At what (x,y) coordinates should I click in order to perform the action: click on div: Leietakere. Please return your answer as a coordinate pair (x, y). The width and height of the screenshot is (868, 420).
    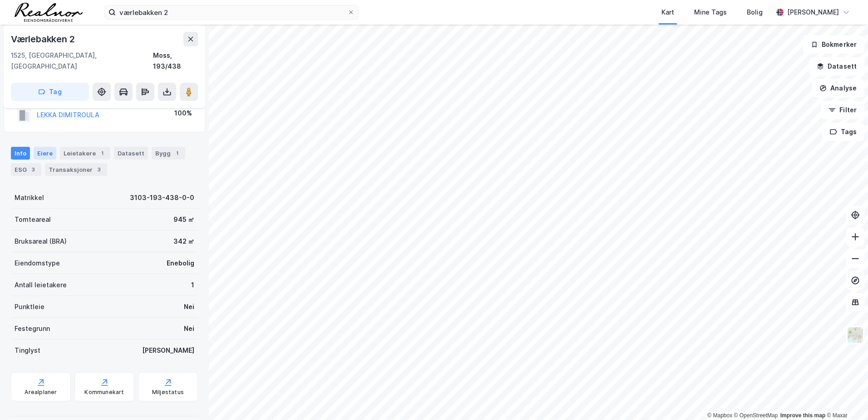
    Looking at the image, I should click on (85, 153).